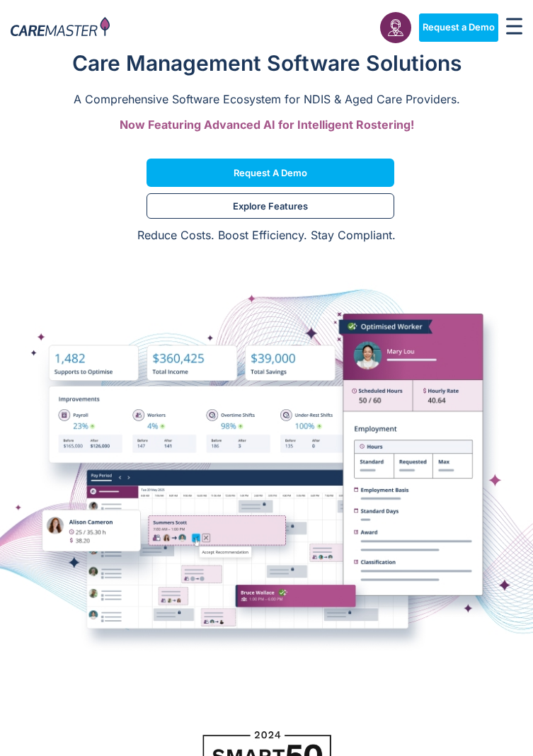 The height and width of the screenshot is (756, 533). What do you see at coordinates (60, 28) in the screenshot?
I see `img: CareMaster Logo` at bounding box center [60, 28].